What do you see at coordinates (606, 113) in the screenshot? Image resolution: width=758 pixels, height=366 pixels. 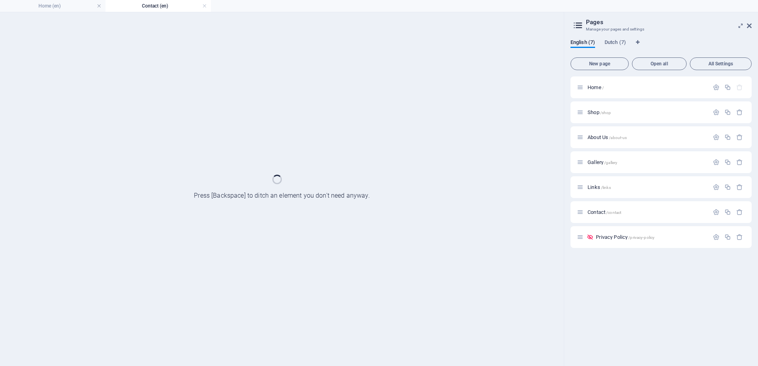 I see `span: /shop` at bounding box center [606, 113].